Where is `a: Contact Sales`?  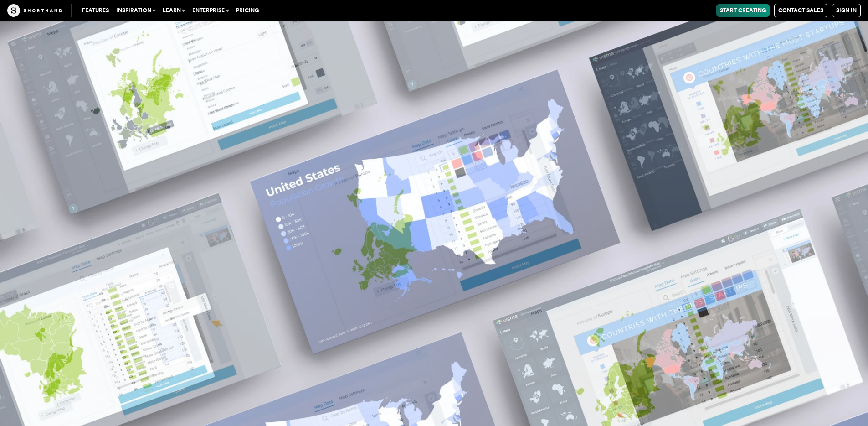
a: Contact Sales is located at coordinates (801, 11).